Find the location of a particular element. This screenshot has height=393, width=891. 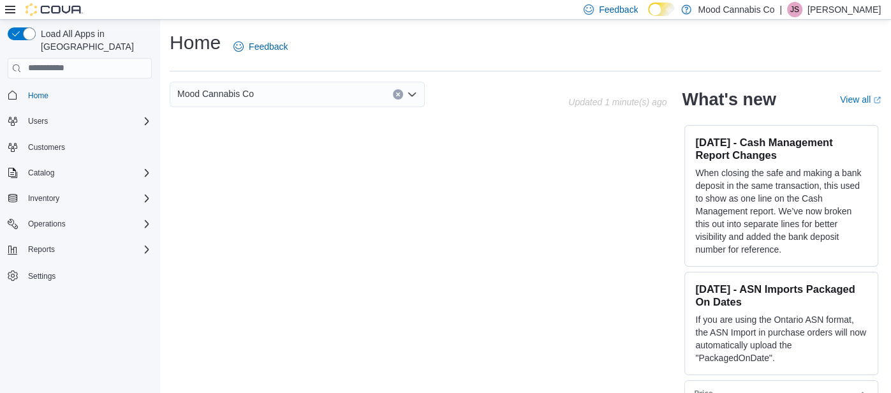

svg: External link is located at coordinates (877, 100).